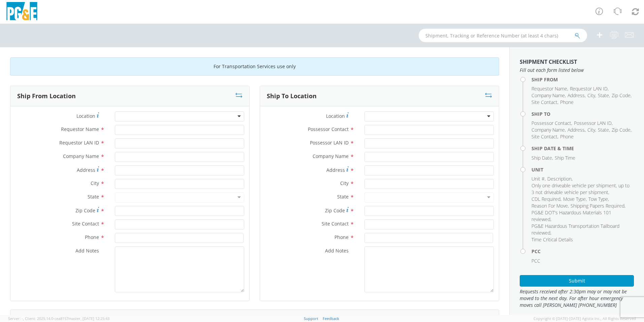 The image size is (644, 322). What do you see at coordinates (548, 62) in the screenshot?
I see `strong: Shipment Checklist` at bounding box center [548, 62].